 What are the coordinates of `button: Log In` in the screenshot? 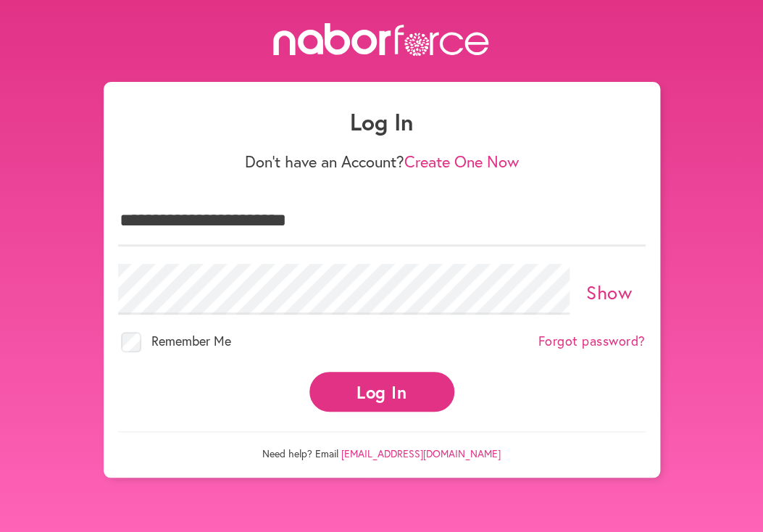 It's located at (382, 391).